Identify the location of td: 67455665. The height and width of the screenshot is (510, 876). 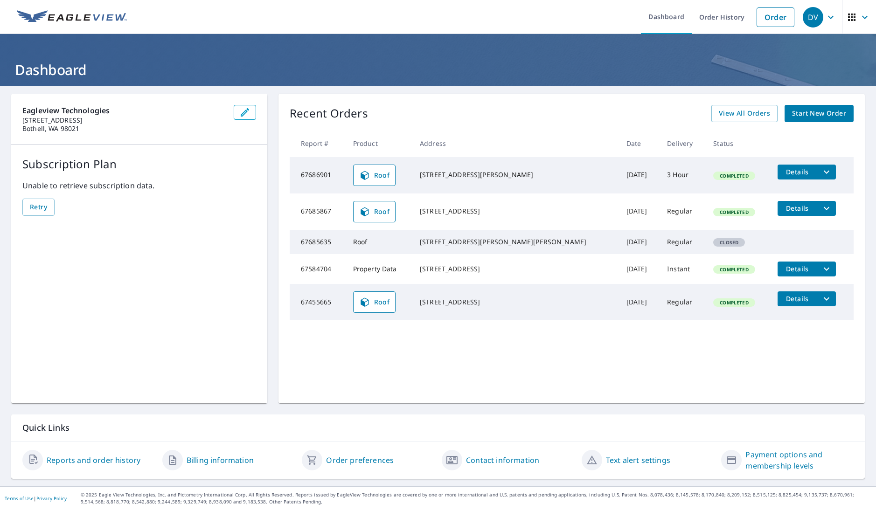
(317, 302).